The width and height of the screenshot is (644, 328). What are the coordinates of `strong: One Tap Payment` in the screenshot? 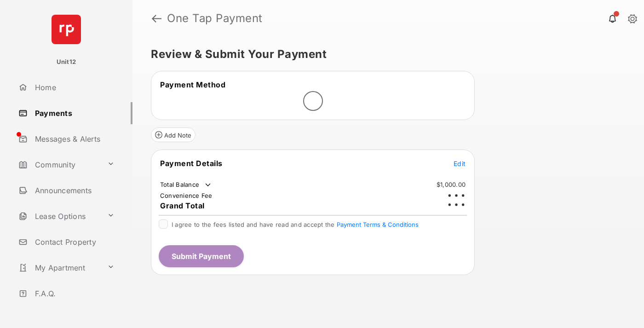 It's located at (215, 18).